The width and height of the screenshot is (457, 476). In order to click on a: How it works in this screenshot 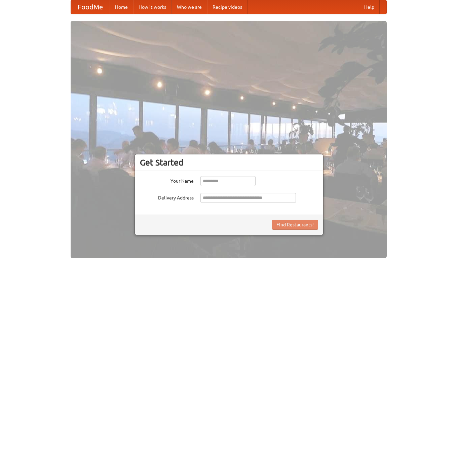, I will do `click(152, 7)`.